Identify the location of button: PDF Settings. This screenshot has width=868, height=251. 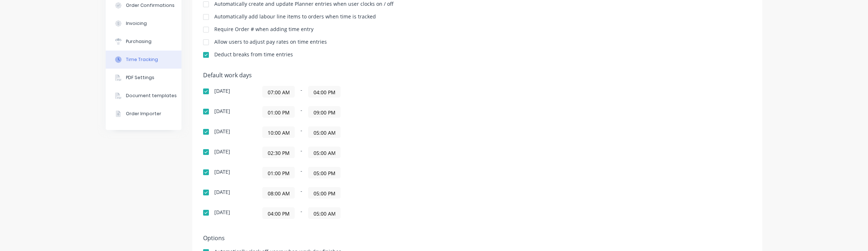
(144, 77).